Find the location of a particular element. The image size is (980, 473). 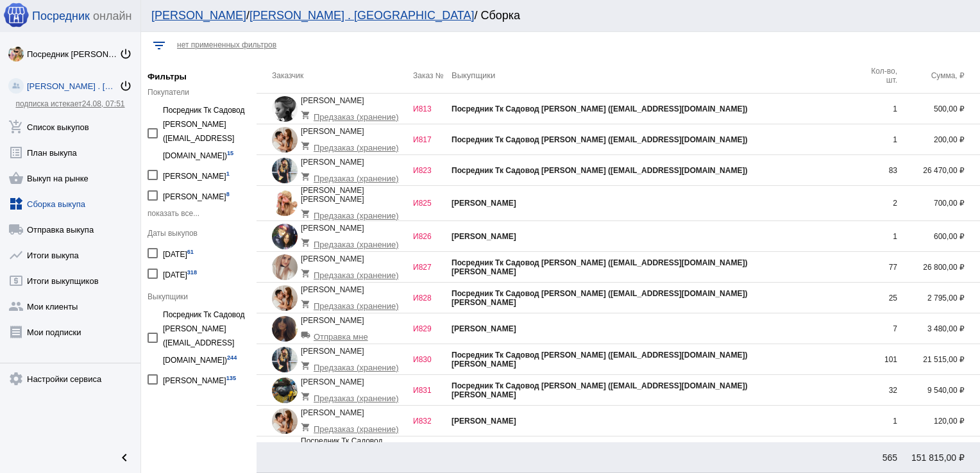

mat-icon: shopping_basket is located at coordinates (16, 178).